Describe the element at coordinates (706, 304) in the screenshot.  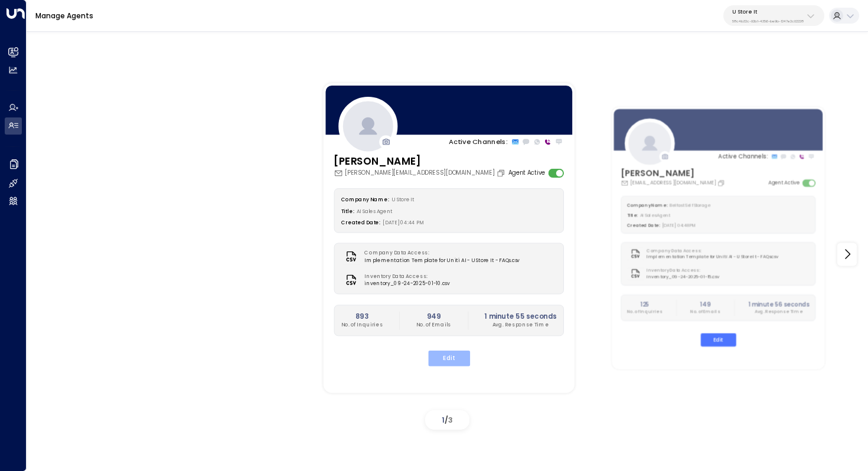
I see `h2: 149` at that location.